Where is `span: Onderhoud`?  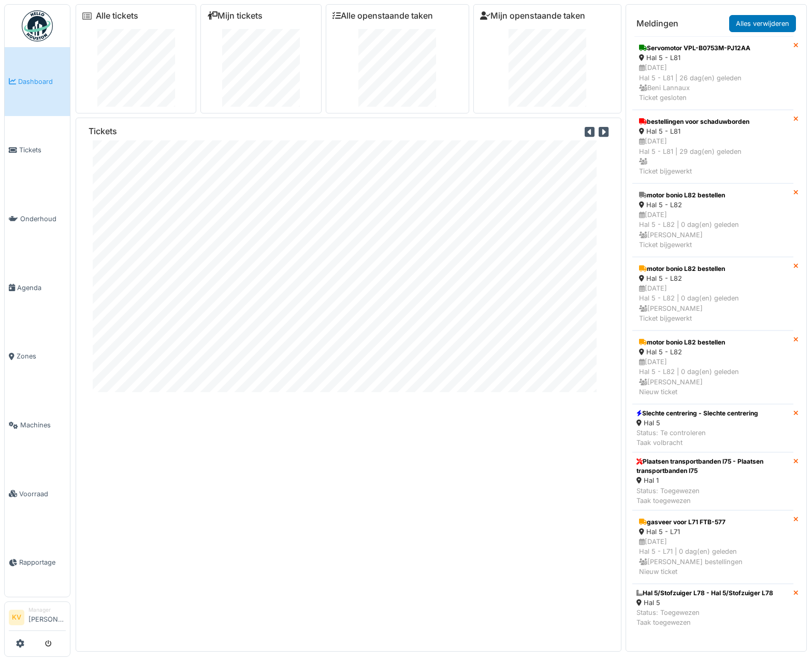 span: Onderhoud is located at coordinates (43, 219).